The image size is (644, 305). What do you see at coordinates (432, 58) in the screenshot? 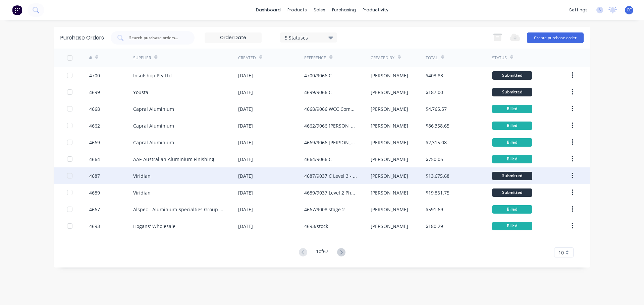
I see `div: Total` at bounding box center [432, 58].